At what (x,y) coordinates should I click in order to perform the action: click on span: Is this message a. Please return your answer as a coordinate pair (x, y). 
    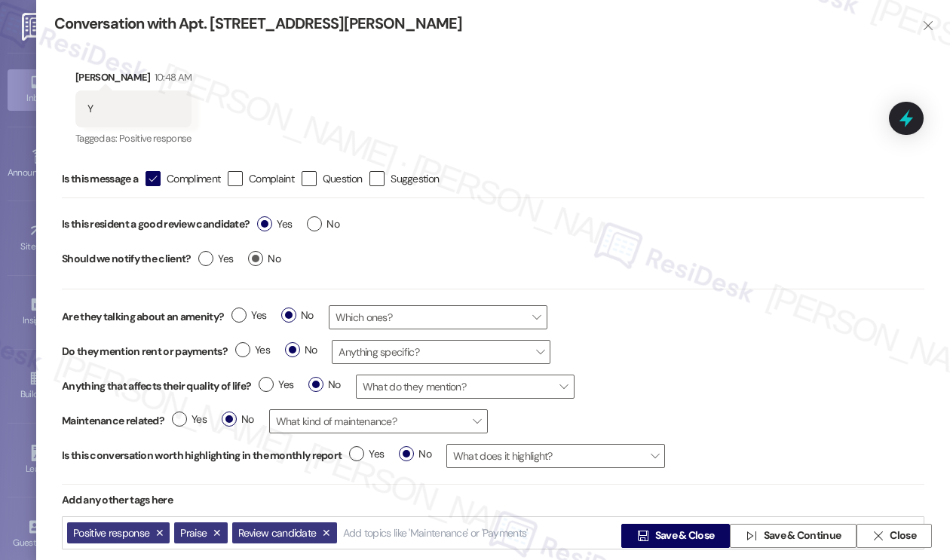
    Looking at the image, I should click on (99, 178).